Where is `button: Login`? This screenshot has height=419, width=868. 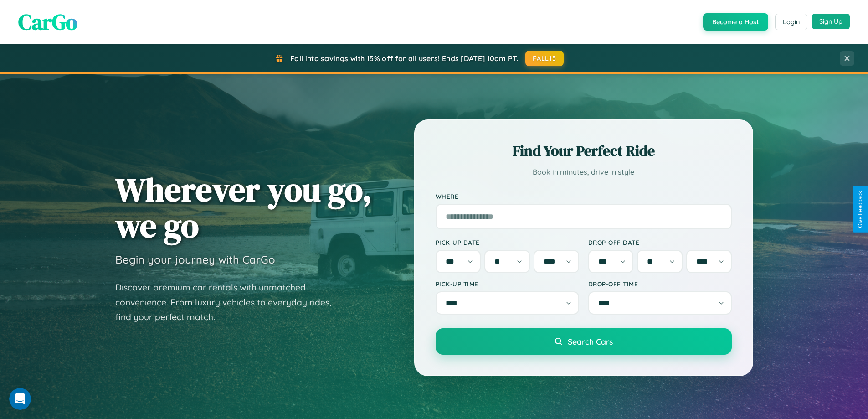
button: Login is located at coordinates (791, 22).